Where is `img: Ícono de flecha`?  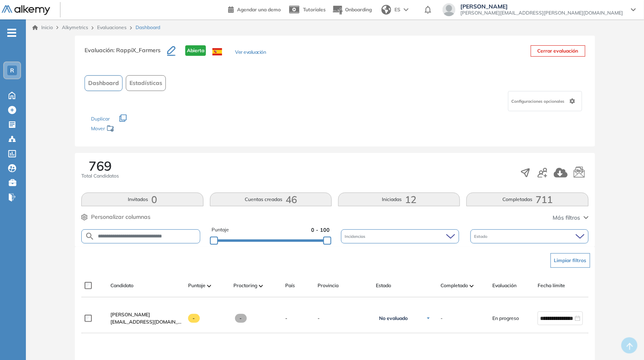
img: Ícono de flecha is located at coordinates (429, 318).